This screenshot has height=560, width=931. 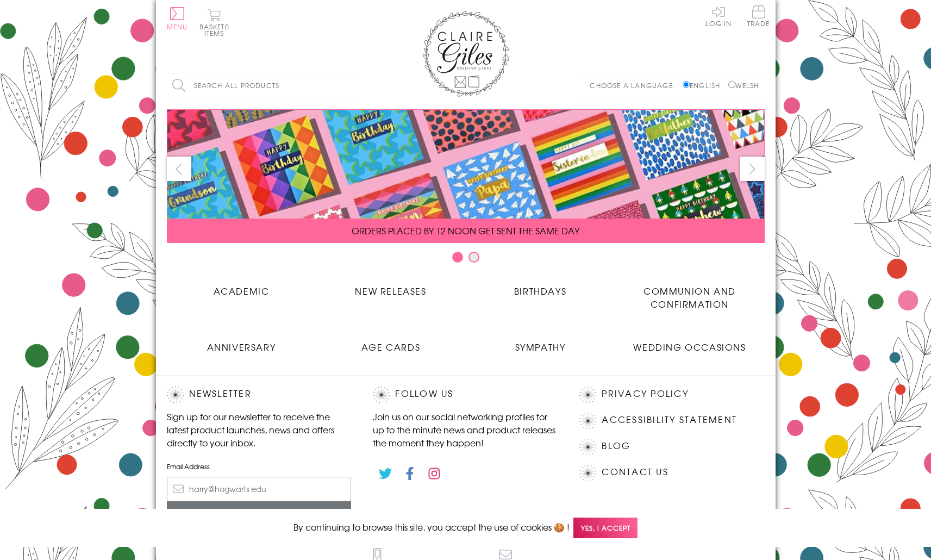 What do you see at coordinates (690, 293) in the screenshot?
I see `a: Communion and Confirmation` at bounding box center [690, 293].